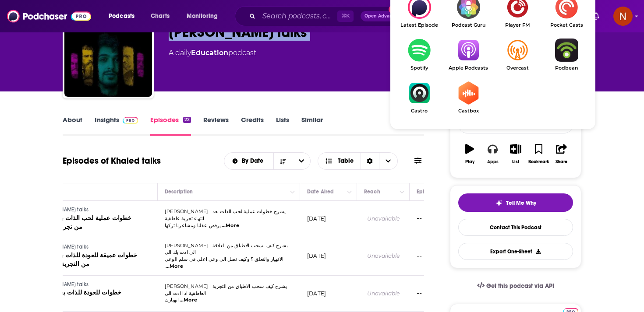 This screenshot has height=312, width=644. What do you see at coordinates (84, 223) in the screenshot?
I see `span: خطوات عملية لحب الذات بعد الانهيار من تجربة عاطفية` at bounding box center [84, 223].